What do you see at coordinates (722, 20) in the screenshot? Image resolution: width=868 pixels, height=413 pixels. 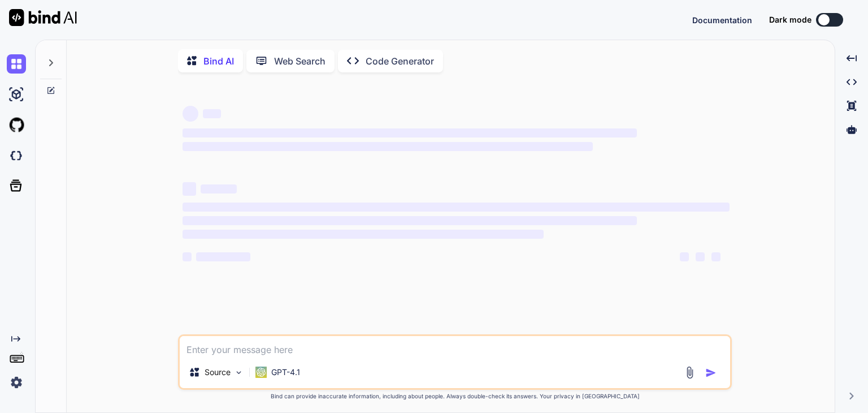 I see `button: Documentation` at bounding box center [722, 20].